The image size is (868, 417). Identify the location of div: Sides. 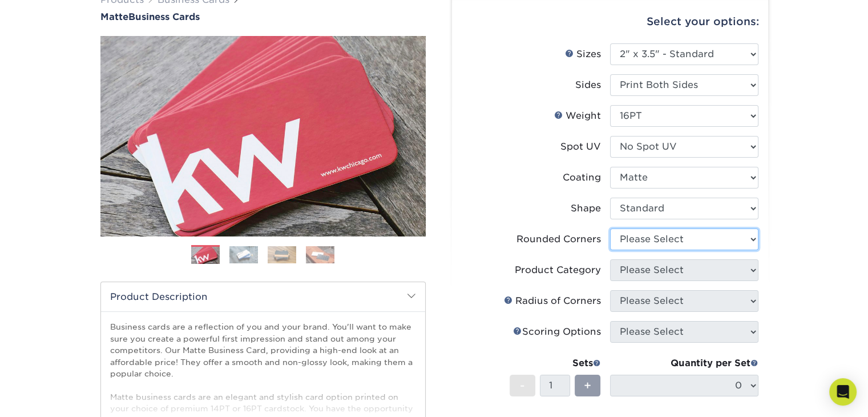
(588, 85).